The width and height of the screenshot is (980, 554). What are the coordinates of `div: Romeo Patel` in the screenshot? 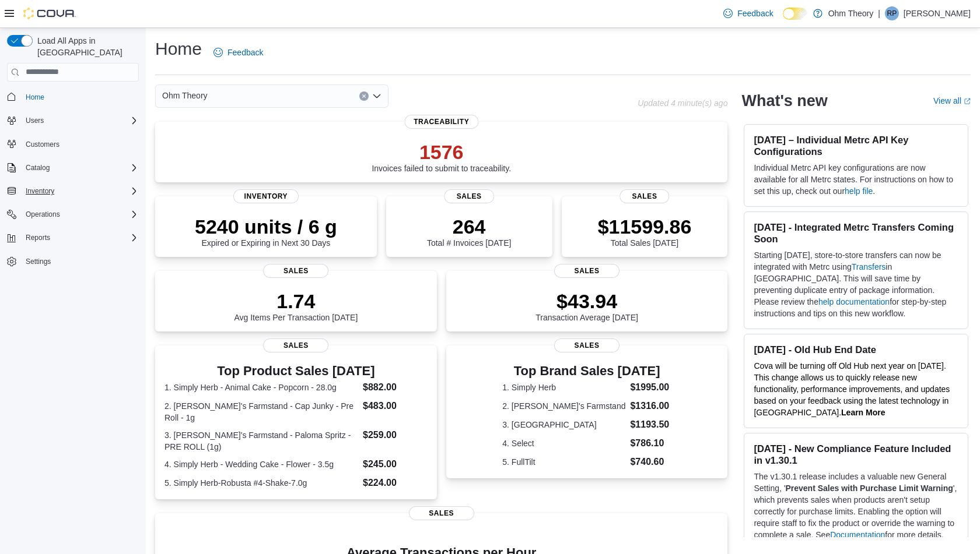 It's located at (891, 13).